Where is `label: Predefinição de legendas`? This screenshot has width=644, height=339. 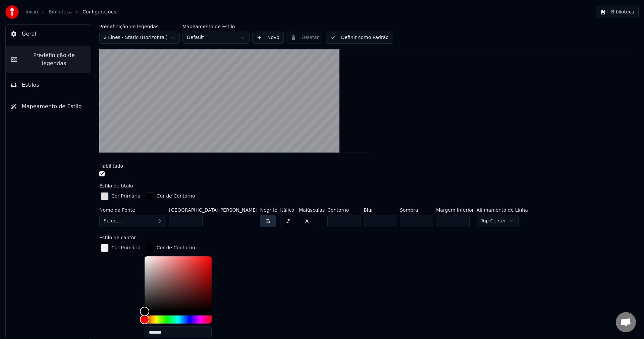
label: Predefinição de legendas is located at coordinates (139, 26).